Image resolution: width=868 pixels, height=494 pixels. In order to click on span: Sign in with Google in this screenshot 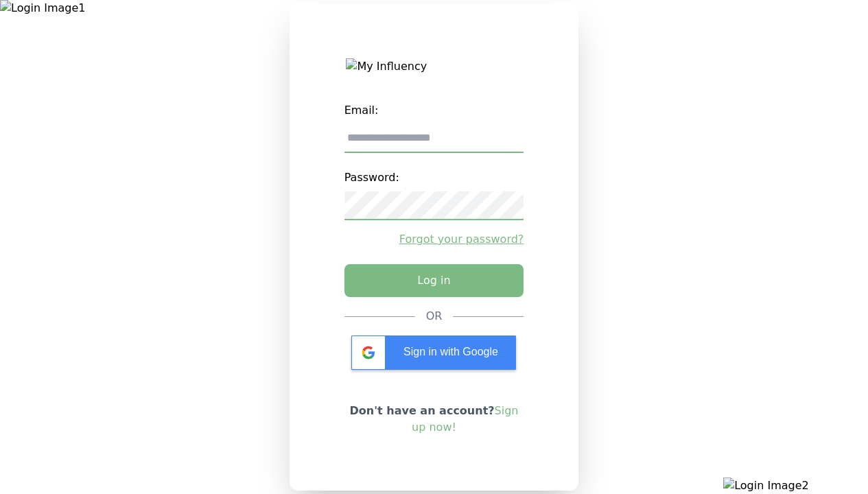, I will do `click(451, 351)`.